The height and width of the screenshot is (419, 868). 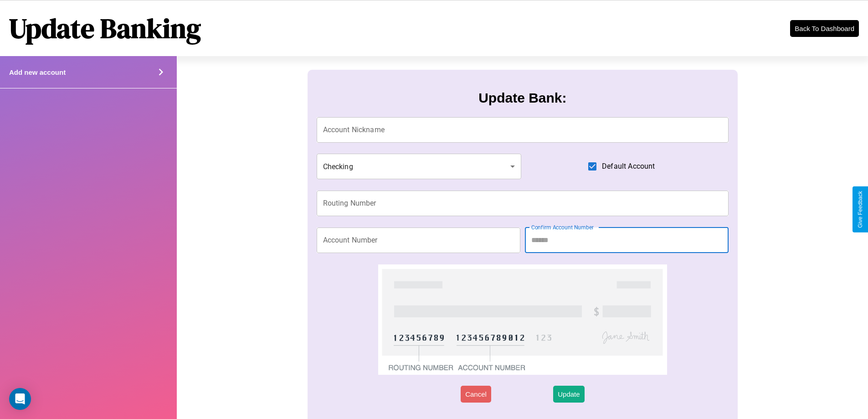 I want to click on button: Update, so click(x=569, y=394).